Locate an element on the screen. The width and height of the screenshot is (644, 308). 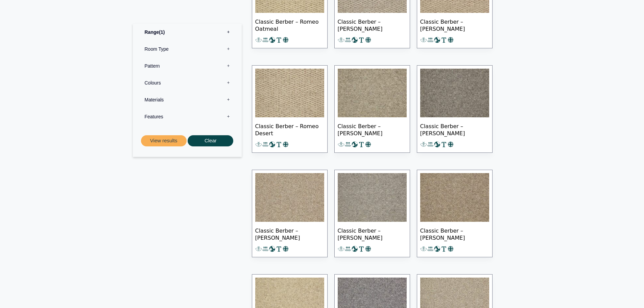
label: Range is located at coordinates (187, 32).